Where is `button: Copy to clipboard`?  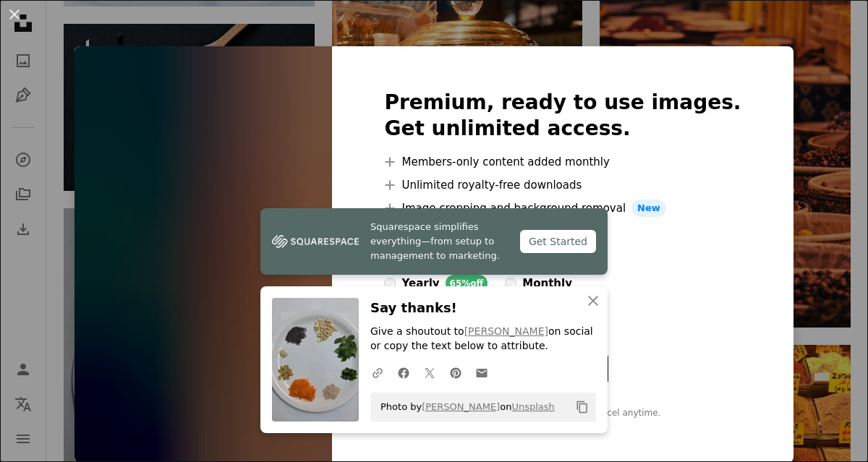
button: Copy to clipboard is located at coordinates (583, 407).